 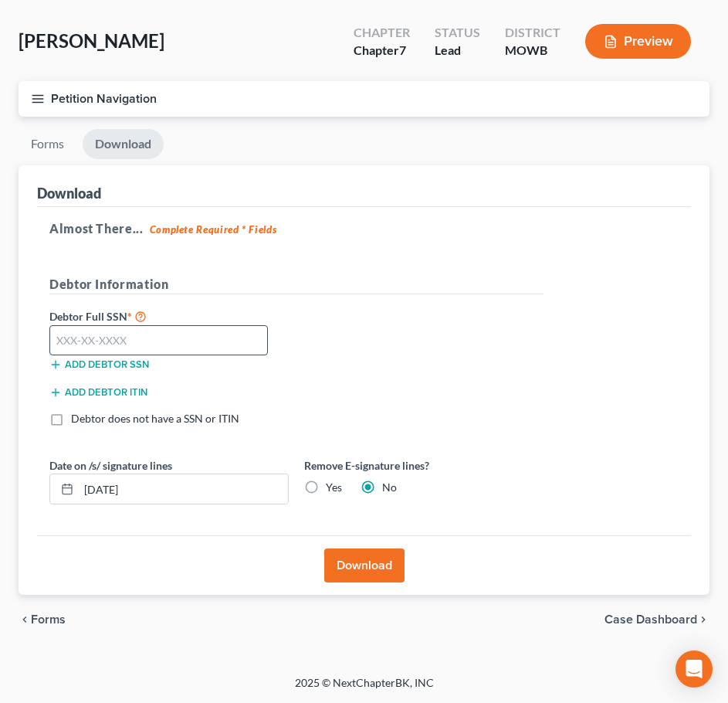 I want to click on a: Case Dashboard chevron_right, so click(x=657, y=619).